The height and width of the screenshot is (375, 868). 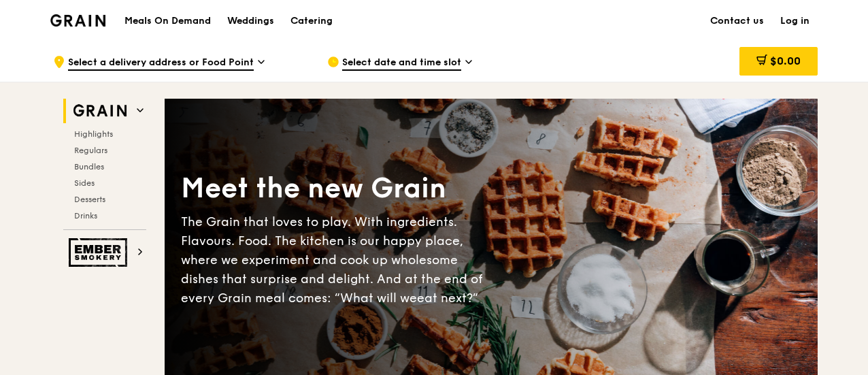 I want to click on img: Grain web logo, so click(x=100, y=111).